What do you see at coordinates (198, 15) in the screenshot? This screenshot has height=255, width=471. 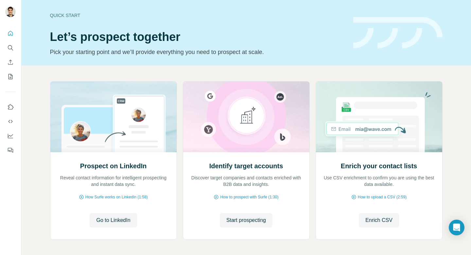 I see `div: Quick start` at bounding box center [198, 15].